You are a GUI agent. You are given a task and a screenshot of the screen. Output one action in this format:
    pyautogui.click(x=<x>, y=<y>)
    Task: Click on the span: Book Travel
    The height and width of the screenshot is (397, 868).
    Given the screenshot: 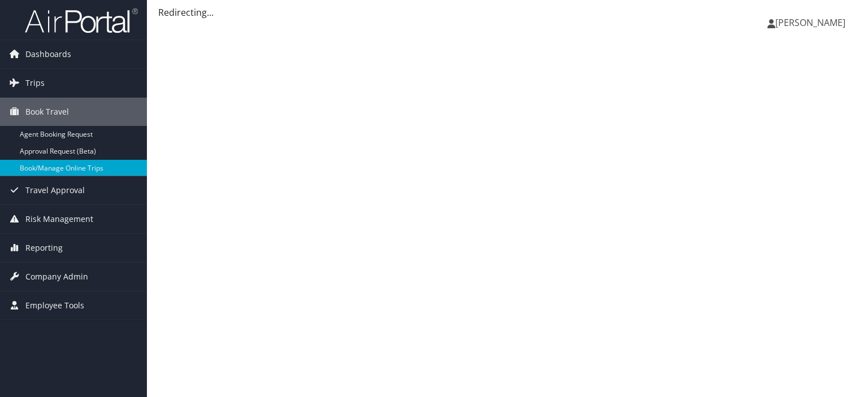 What is the action you would take?
    pyautogui.click(x=47, y=112)
    